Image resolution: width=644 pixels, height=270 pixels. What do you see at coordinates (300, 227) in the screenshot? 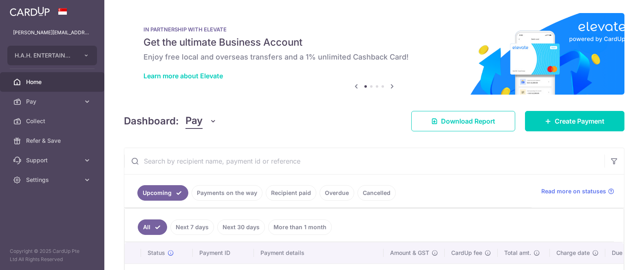
I see `a: More than 1 month` at bounding box center [300, 227].